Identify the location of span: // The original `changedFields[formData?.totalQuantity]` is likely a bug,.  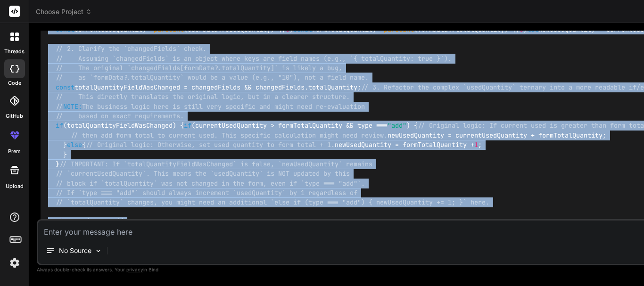
(199, 68).